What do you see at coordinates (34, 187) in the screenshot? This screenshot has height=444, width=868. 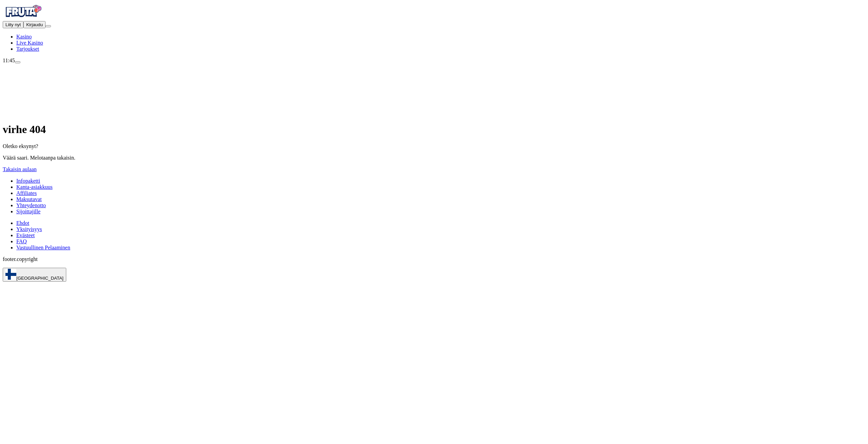 I see `span: Kanta-asiakkuus` at bounding box center [34, 187].